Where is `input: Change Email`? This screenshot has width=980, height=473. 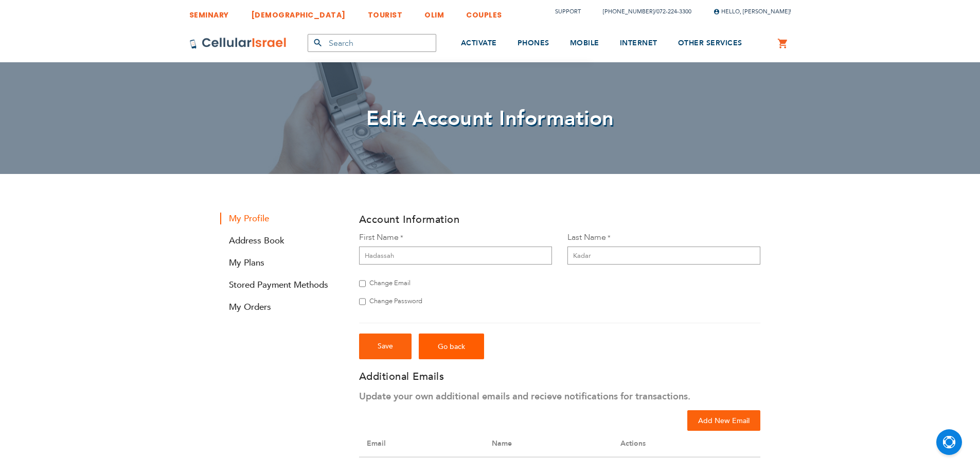 input: Change Email is located at coordinates (362, 284).